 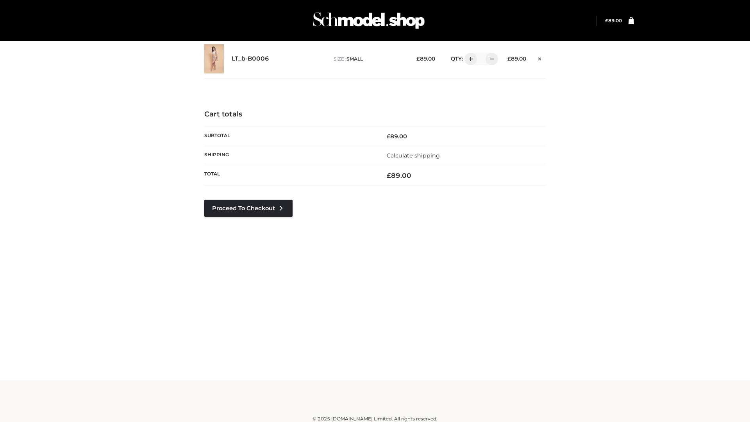 What do you see at coordinates (413, 155) in the screenshot?
I see `a: Calculate shipping` at bounding box center [413, 155].